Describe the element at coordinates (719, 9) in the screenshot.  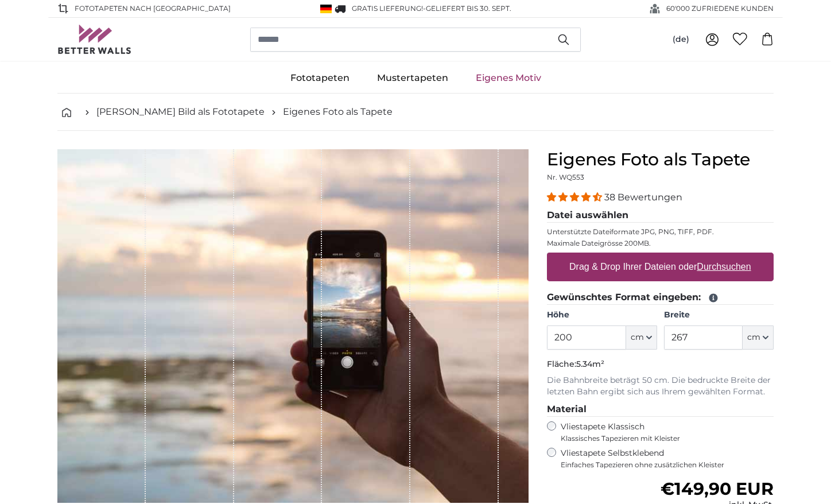
I see `span: 60'000 ZUFRIEDENE KUNDEN` at that location.